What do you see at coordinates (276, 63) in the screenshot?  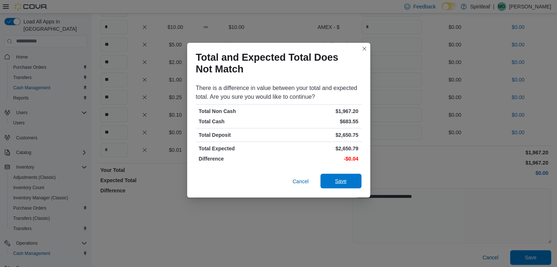 I see `h1: Total and Expected Total Does Not Match` at bounding box center [276, 63].